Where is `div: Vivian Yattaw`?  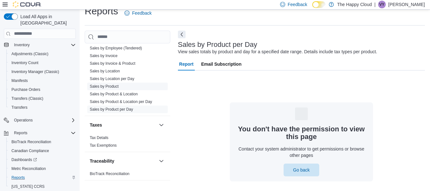 div: Vivian Yattaw is located at coordinates (382, 4).